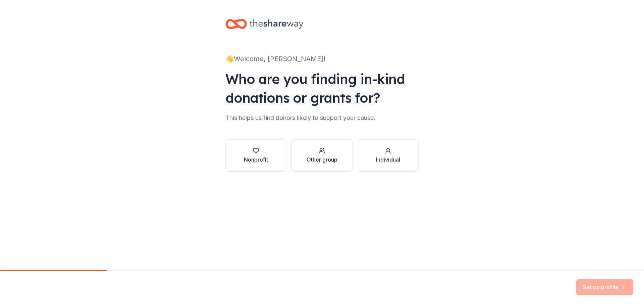 Image resolution: width=644 pixels, height=306 pixels. Describe the element at coordinates (322, 155) in the screenshot. I see `button: Other group` at that location.